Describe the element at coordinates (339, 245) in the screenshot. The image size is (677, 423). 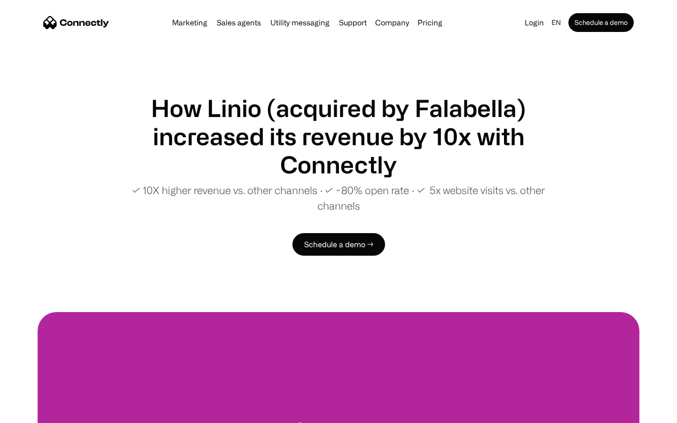
I see `a: Schedule a demo →` at that location.